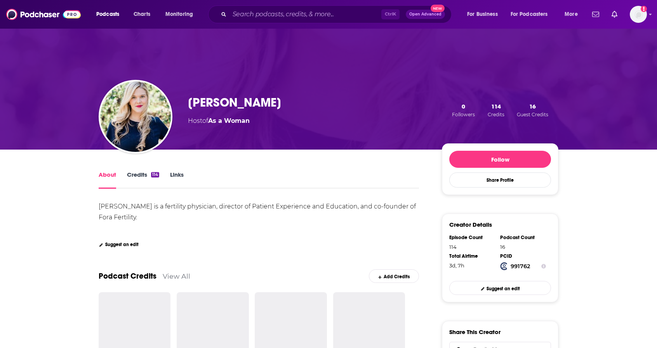 This screenshot has width=657, height=348. I want to click on a: 16Guest Credits, so click(532, 110).